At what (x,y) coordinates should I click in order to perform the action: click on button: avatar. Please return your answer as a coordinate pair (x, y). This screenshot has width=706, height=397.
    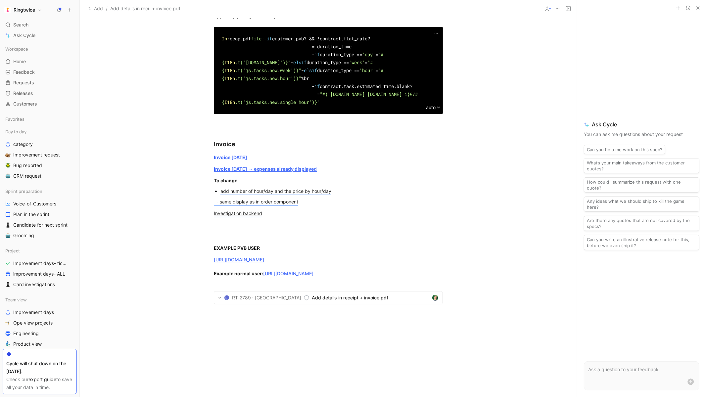
    Looking at the image, I should click on (436, 298).